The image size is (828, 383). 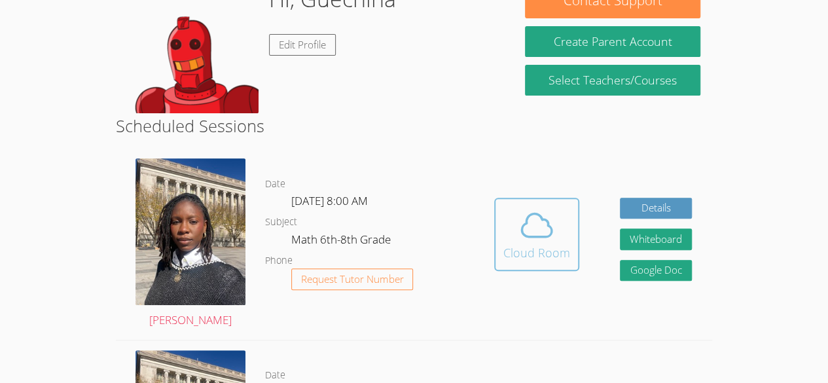 What do you see at coordinates (303, 45) in the screenshot?
I see `a: Edit Profile` at bounding box center [303, 45].